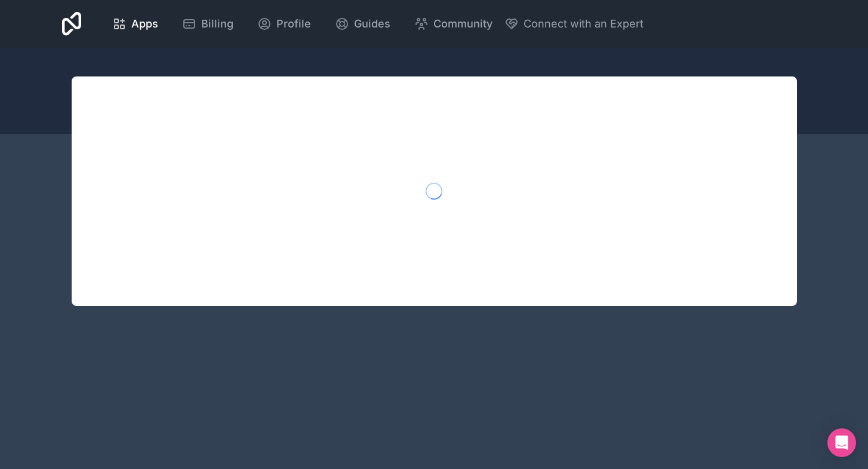 Image resolution: width=868 pixels, height=469 pixels. Describe the element at coordinates (583, 24) in the screenshot. I see `span: Connect with an Expert` at that location.